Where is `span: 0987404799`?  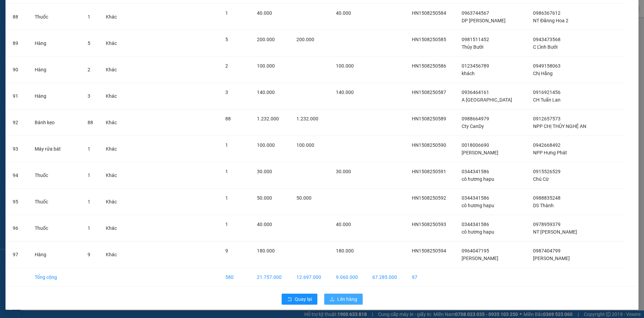
span: 0987404799 is located at coordinates (547, 251).